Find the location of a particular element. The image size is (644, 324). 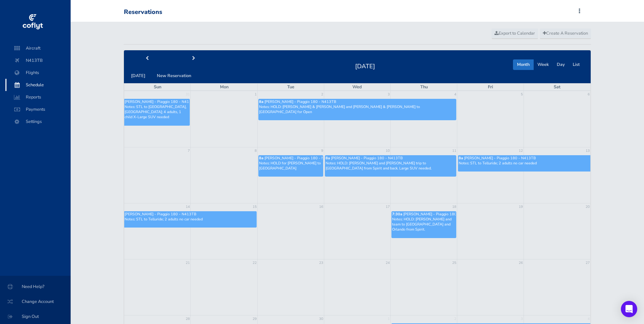

button: Day is located at coordinates (561, 65).